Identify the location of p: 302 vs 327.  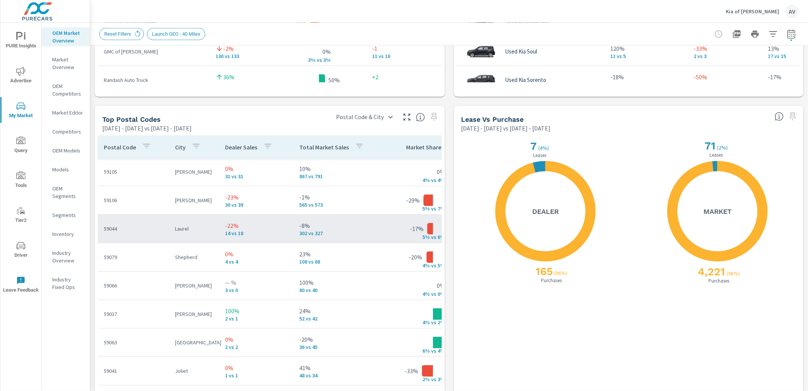
(340, 233).